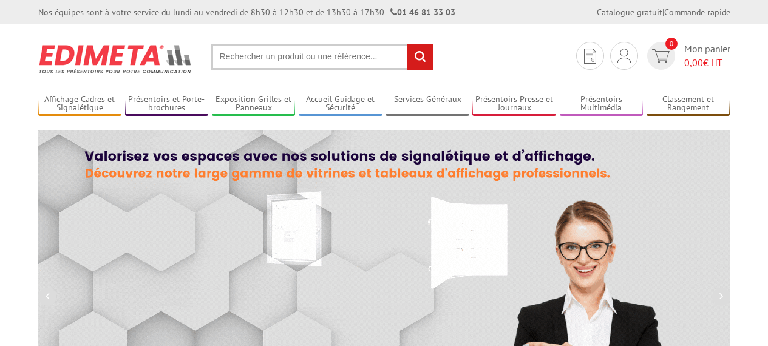  What do you see at coordinates (672, 44) in the screenshot?
I see `span: 0` at bounding box center [672, 44].